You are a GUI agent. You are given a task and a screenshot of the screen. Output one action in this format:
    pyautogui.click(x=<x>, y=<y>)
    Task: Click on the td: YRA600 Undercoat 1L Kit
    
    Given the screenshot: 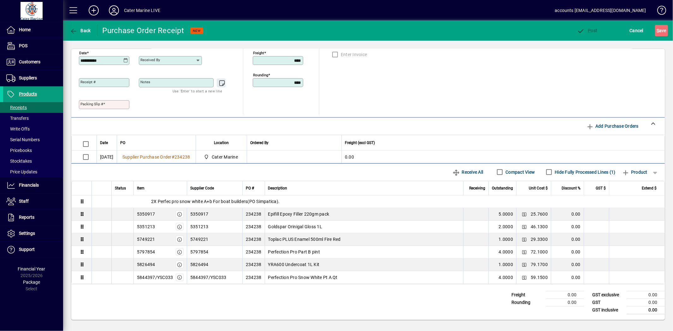 What is the action you would take?
    pyautogui.click(x=364, y=265)
    